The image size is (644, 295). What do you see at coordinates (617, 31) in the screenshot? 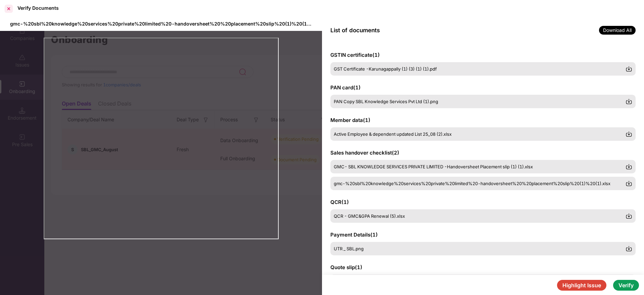
I see `span: Download All` at bounding box center [617, 31].